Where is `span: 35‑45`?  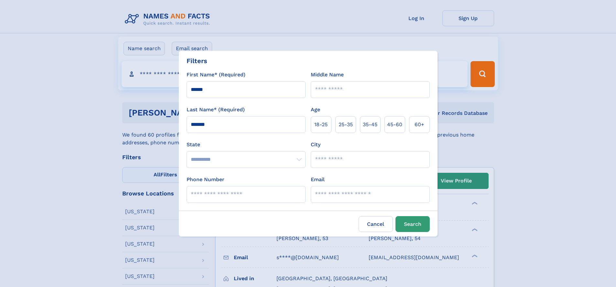 span: 35‑45 is located at coordinates (370, 125).